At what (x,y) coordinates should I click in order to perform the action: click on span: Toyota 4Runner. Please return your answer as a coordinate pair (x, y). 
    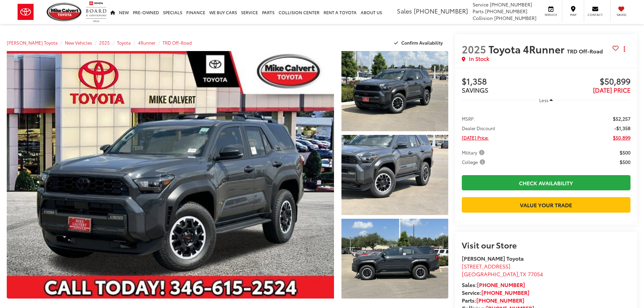
    Looking at the image, I should click on (528, 49).